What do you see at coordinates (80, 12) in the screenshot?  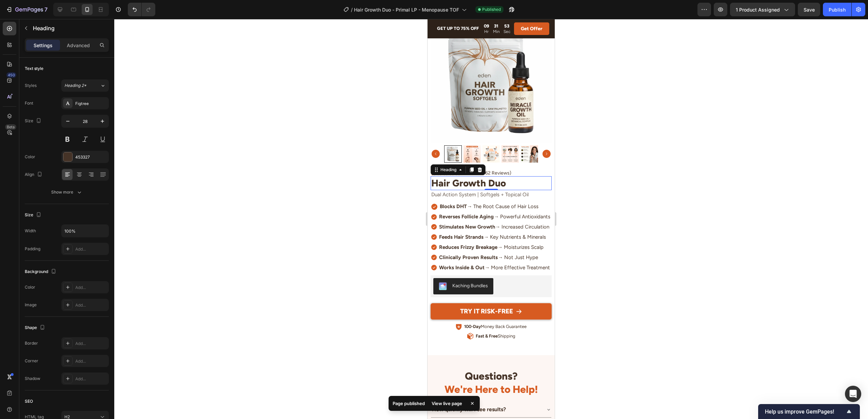 I see `p: Sec` at bounding box center [80, 12].